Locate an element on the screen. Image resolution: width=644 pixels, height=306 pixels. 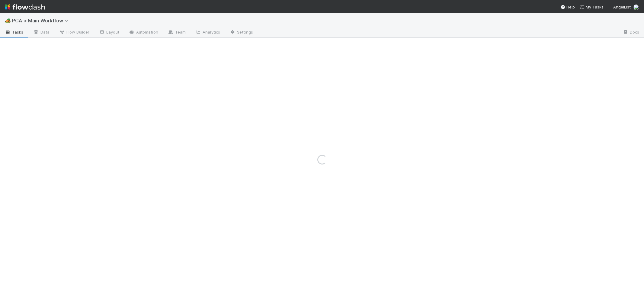
a: My Tasks is located at coordinates (591, 7).